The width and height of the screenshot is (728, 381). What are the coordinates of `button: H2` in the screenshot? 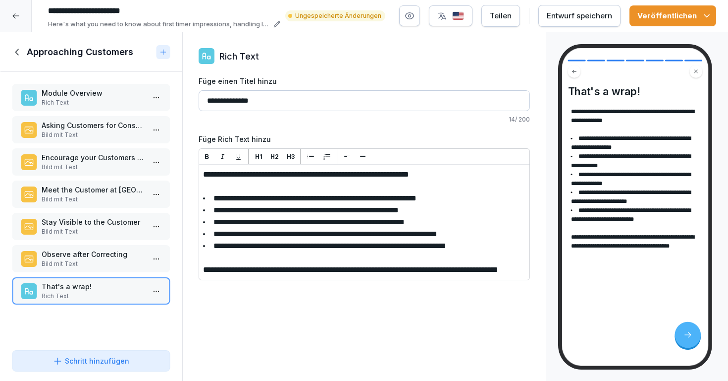 It's located at (275, 157).